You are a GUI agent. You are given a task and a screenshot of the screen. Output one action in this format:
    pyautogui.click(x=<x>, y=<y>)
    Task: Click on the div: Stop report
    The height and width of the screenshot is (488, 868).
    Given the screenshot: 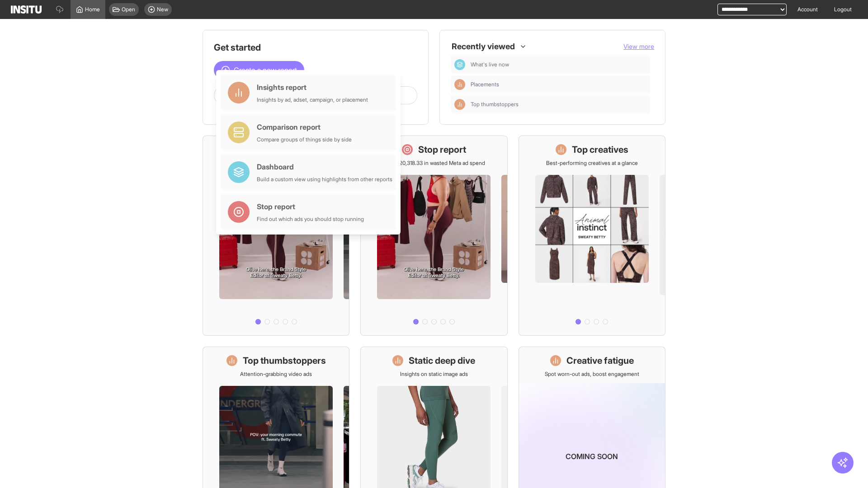 What is the action you would take?
    pyautogui.click(x=310, y=206)
    